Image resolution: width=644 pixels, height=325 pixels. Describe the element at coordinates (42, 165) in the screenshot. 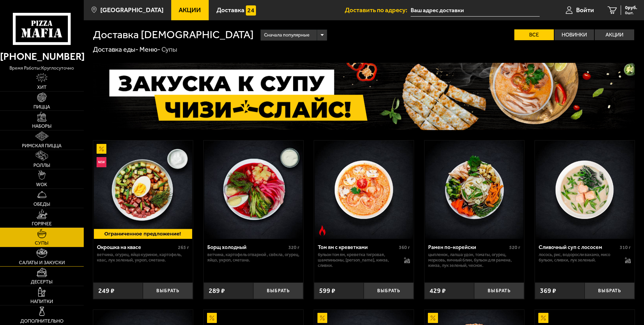

I see `span: Роллы` at that location.